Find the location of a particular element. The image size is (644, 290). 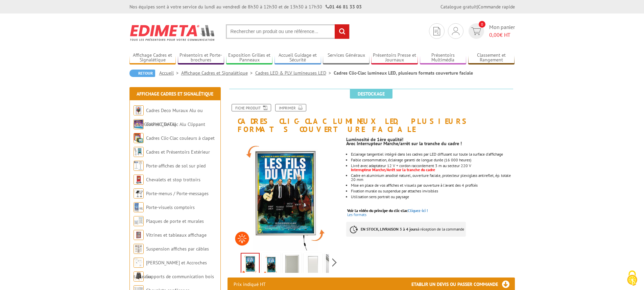

a: Imprimer is located at coordinates (291, 107).